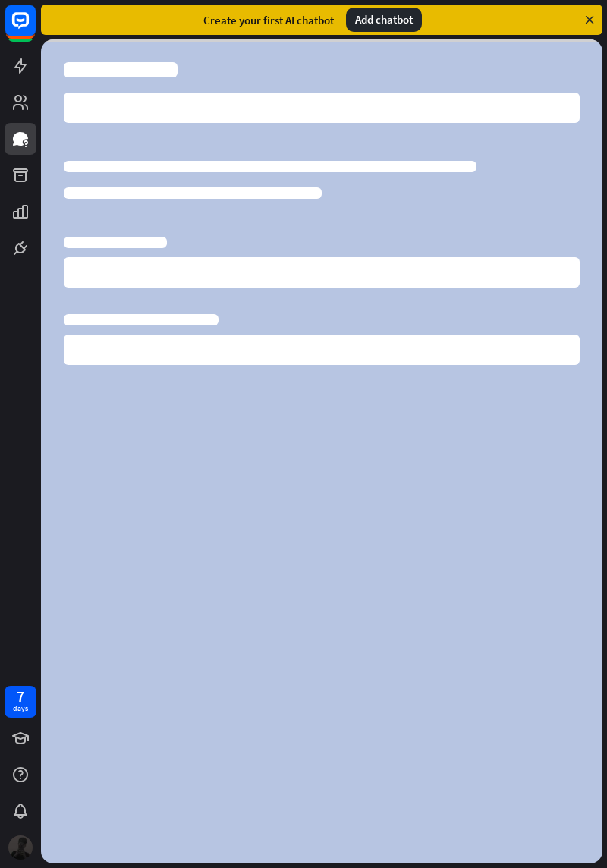  I want to click on a: 7 days, so click(20, 701).